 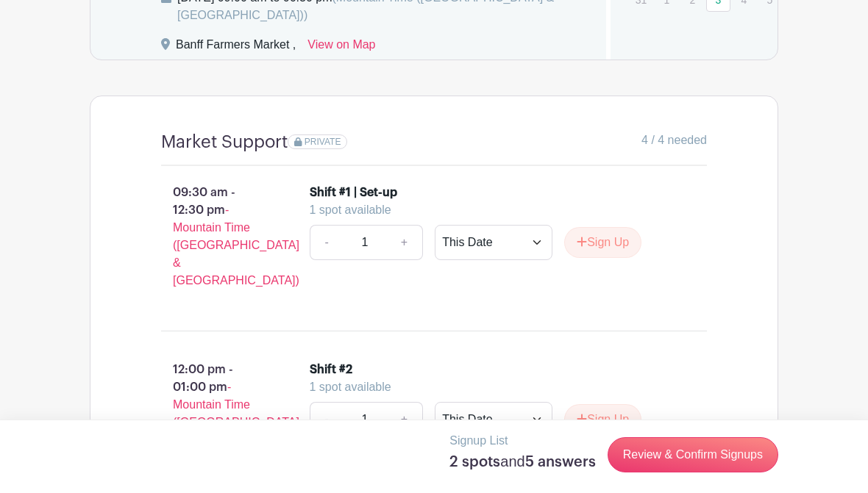 What do you see at coordinates (323, 142) in the screenshot?
I see `span: PRIVATE` at bounding box center [323, 142].